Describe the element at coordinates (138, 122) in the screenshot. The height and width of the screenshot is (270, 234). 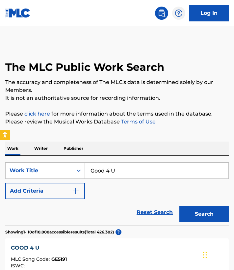
I see `a: Terms of Use` at that location.